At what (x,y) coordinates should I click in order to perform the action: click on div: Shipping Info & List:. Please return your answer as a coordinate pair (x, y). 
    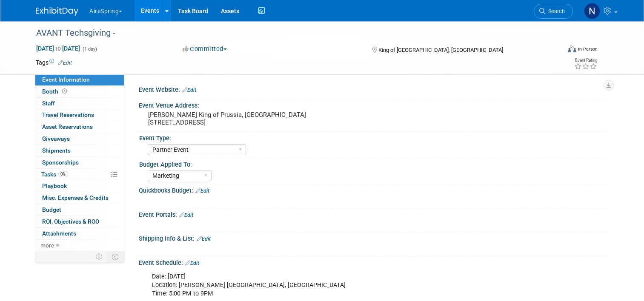
    Looking at the image, I should click on (373, 238).